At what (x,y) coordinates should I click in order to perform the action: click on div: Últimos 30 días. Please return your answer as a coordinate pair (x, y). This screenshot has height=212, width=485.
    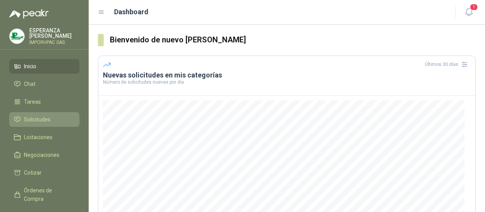
    Looking at the image, I should click on (448, 64).